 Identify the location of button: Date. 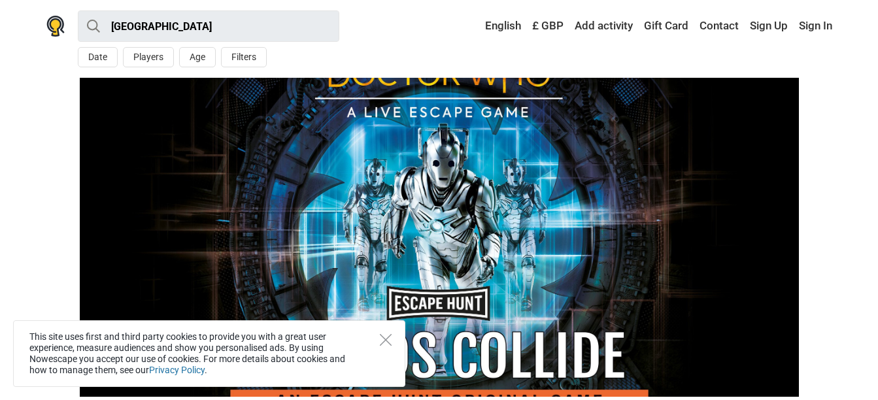
(97, 57).